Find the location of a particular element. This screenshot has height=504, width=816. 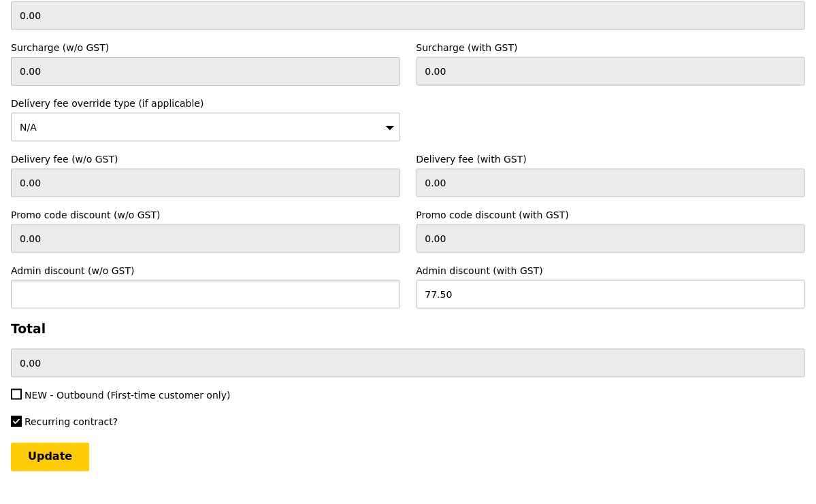

h3: Total is located at coordinates (408, 328).